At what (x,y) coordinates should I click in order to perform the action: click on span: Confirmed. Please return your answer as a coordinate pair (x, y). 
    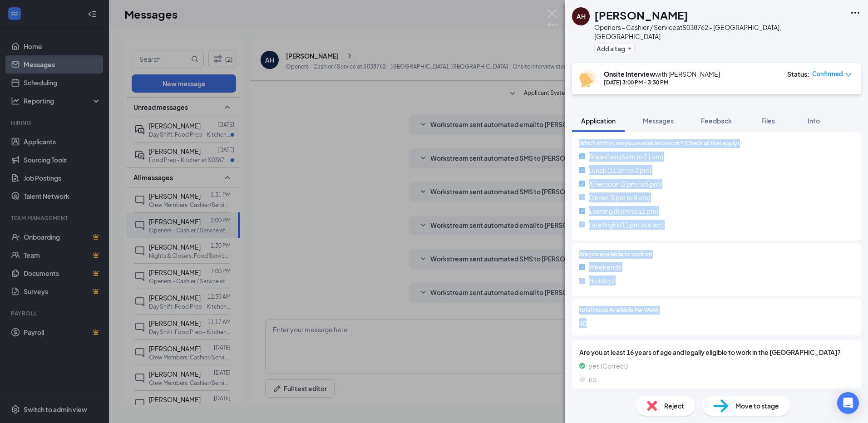
    Looking at the image, I should click on (828, 74).